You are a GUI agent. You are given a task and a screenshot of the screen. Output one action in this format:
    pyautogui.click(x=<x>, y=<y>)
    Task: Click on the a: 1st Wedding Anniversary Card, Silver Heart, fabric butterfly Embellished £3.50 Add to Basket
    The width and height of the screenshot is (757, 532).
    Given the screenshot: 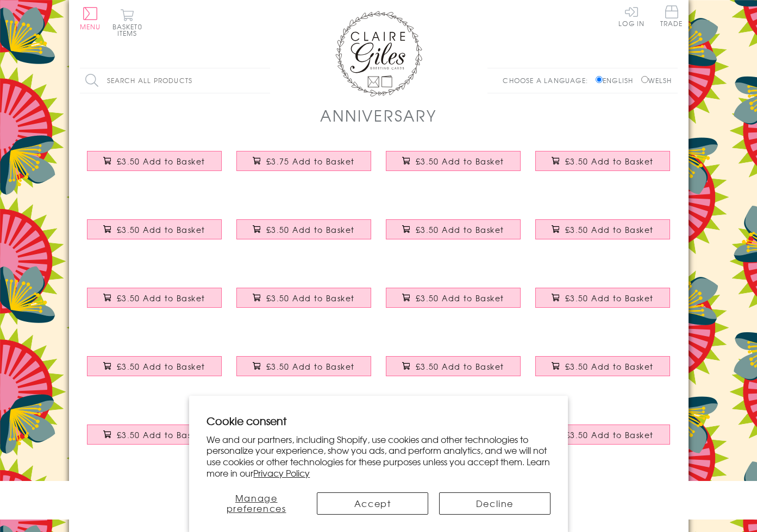 What is the action you would take?
    pyautogui.click(x=304, y=303)
    